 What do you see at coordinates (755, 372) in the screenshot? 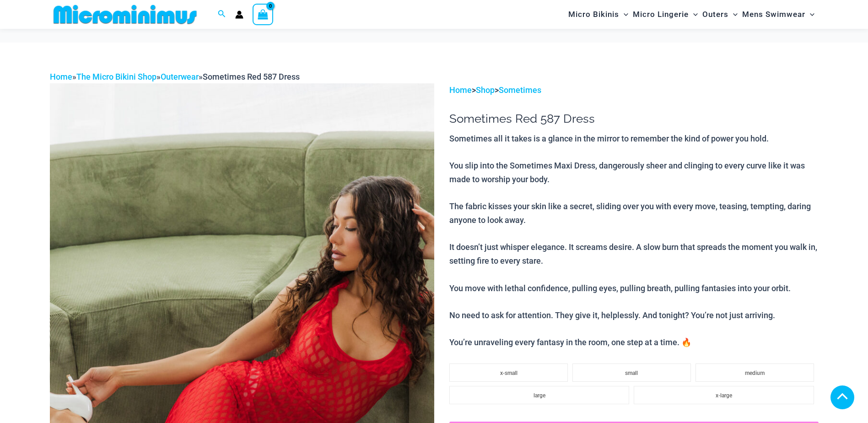
I see `li: medium` at bounding box center [755, 372].